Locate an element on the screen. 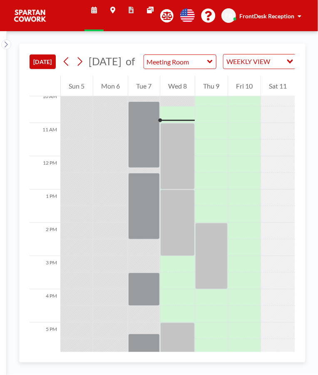  div: 1 PM is located at coordinates (45, 206).